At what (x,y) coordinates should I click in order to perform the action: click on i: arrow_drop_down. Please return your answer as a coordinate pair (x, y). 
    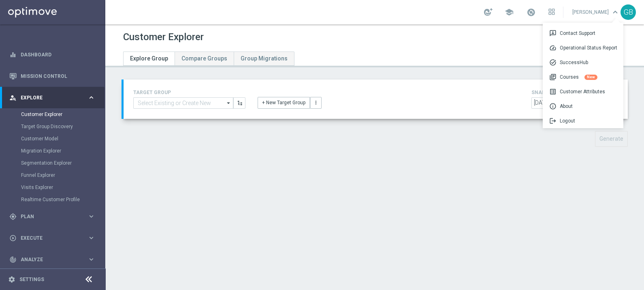
    Looking at the image, I should click on (229, 103).